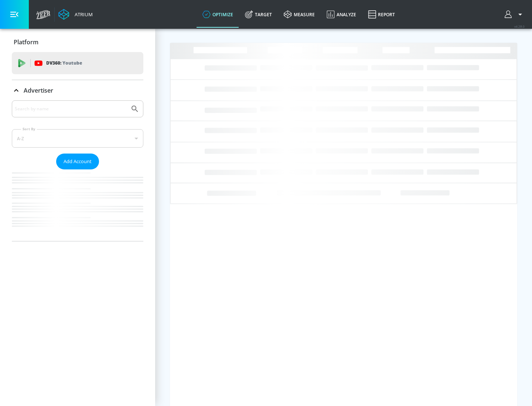 This screenshot has width=532, height=406. What do you see at coordinates (217, 14) in the screenshot?
I see `a: optimize` at bounding box center [217, 14].